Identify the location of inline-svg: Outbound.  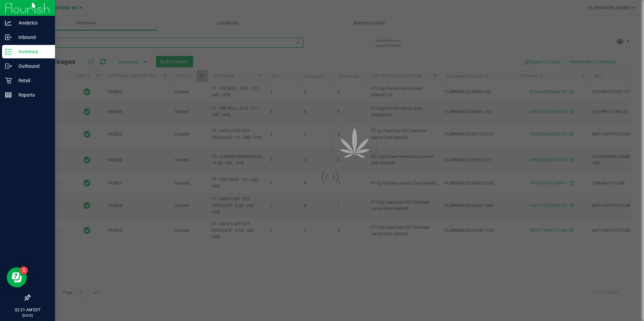
(8, 66).